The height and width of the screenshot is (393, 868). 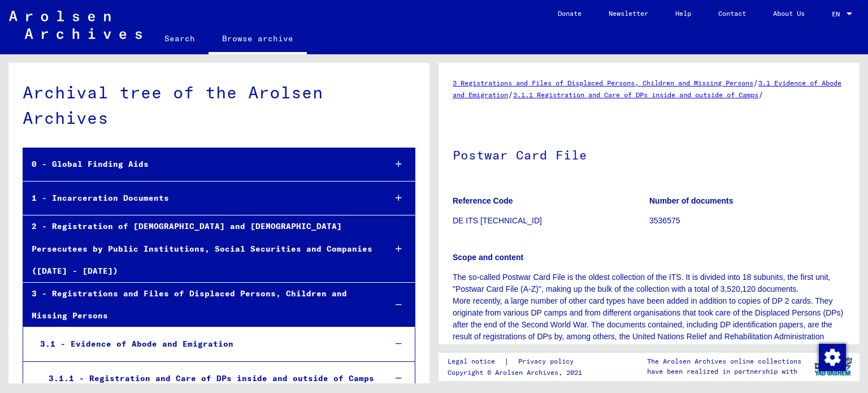 What do you see at coordinates (724, 372) in the screenshot?
I see `p: have been realized in partnership with` at bounding box center [724, 372].